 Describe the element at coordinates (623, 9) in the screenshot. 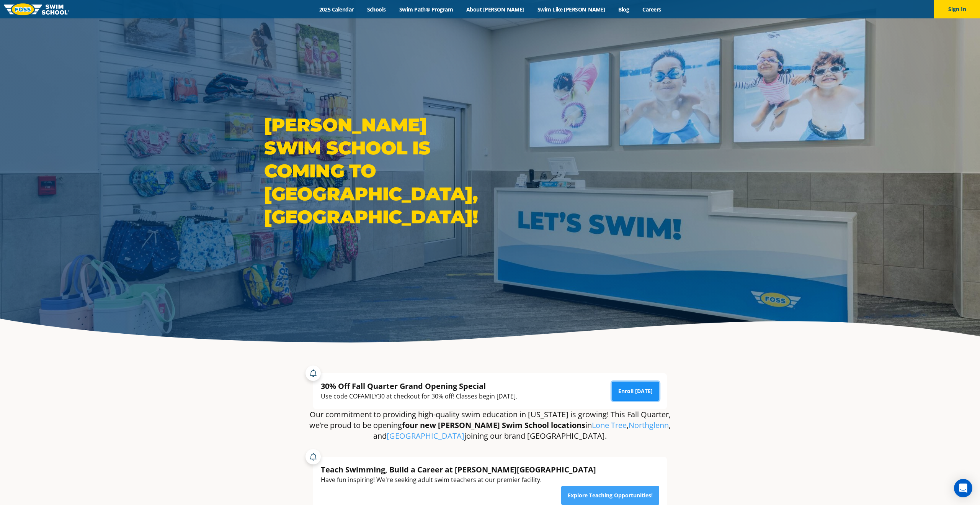

I see `a: Blog` at that location.